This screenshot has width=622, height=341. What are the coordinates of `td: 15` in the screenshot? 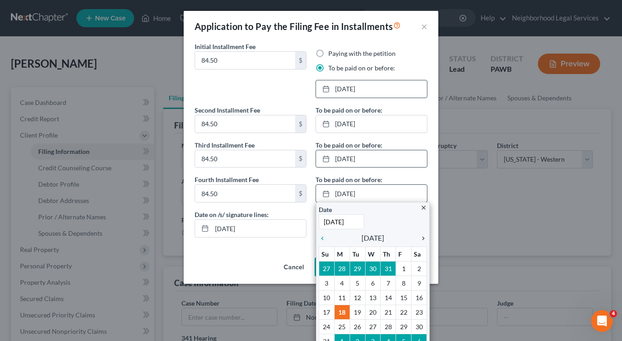 It's located at (403, 298).